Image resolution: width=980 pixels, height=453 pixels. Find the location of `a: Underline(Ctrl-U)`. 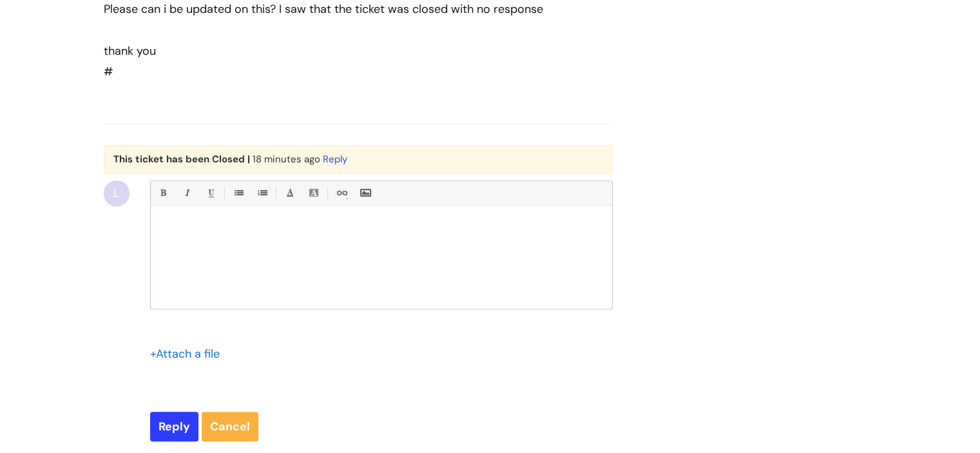

a: Underline(Ctrl-U) is located at coordinates (210, 193).